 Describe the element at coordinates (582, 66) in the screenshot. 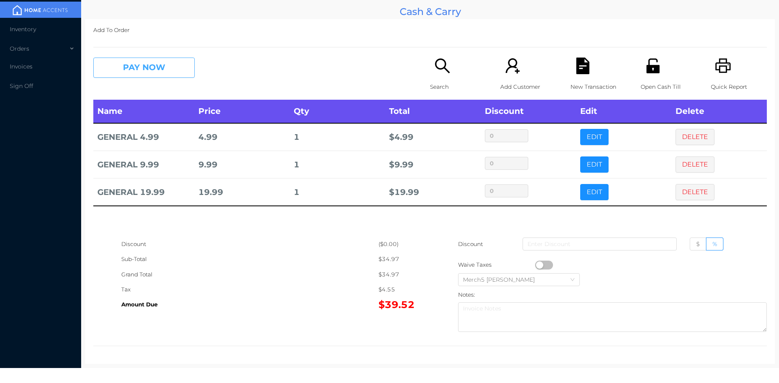

I see `i: icon: file-text` at that location.